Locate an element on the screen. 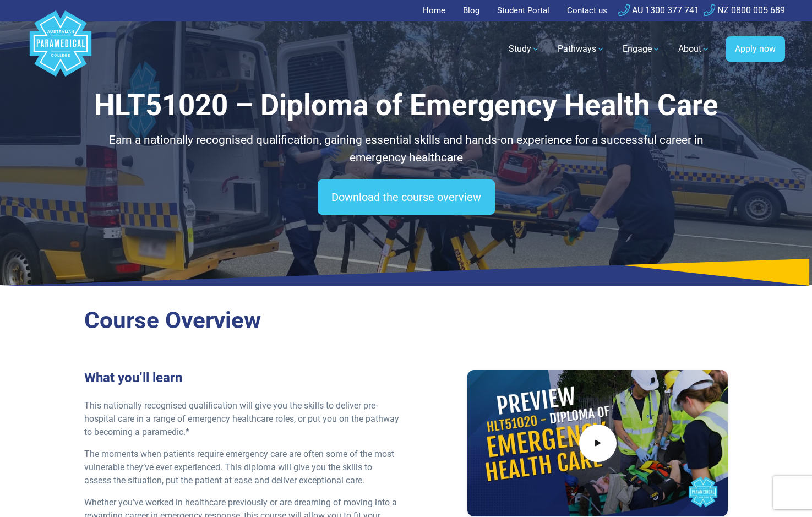 Image resolution: width=812 pixels, height=517 pixels. a: Engage is located at coordinates (641, 49).